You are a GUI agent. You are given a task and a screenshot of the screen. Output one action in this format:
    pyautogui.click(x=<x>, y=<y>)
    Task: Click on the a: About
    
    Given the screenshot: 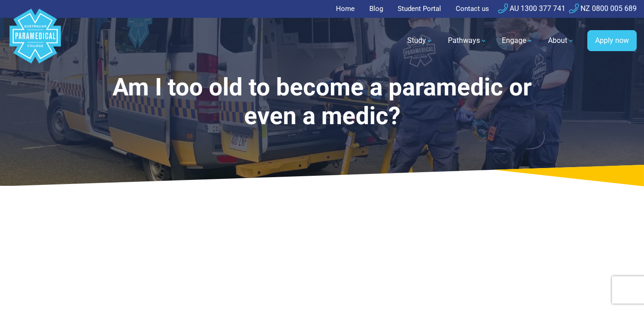 What is the action you would take?
    pyautogui.click(x=561, y=41)
    